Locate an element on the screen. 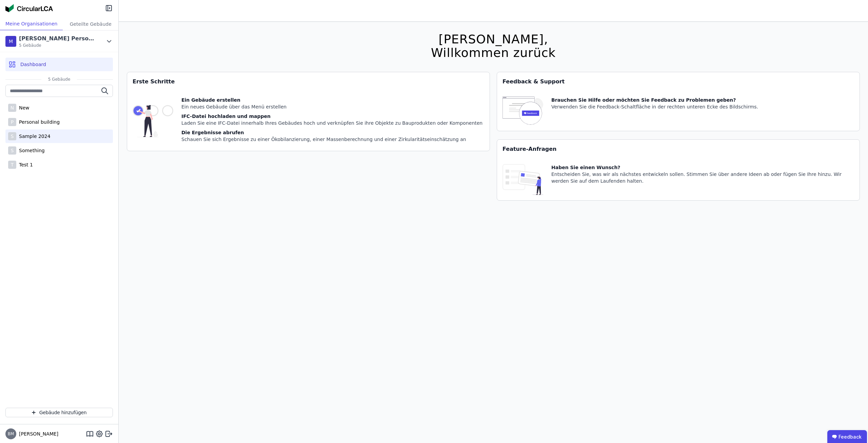 This screenshot has height=443, width=868. div: Feedback & Support is located at coordinates (678, 82).